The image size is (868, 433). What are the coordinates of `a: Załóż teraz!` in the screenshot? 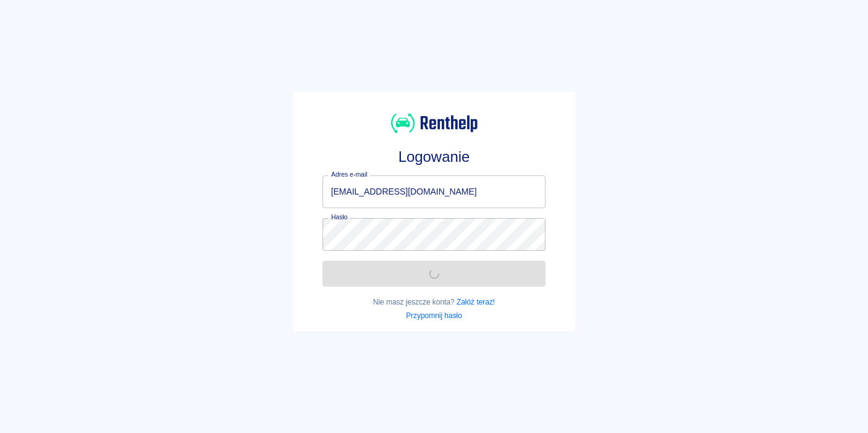 It's located at (476, 302).